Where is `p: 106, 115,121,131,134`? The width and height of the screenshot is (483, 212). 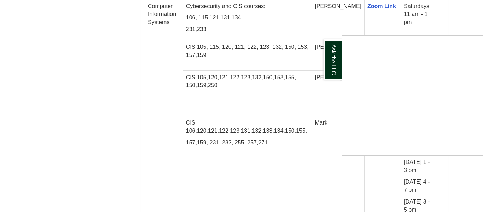
p: 106, 115,121,131,134 is located at coordinates (247, 18).